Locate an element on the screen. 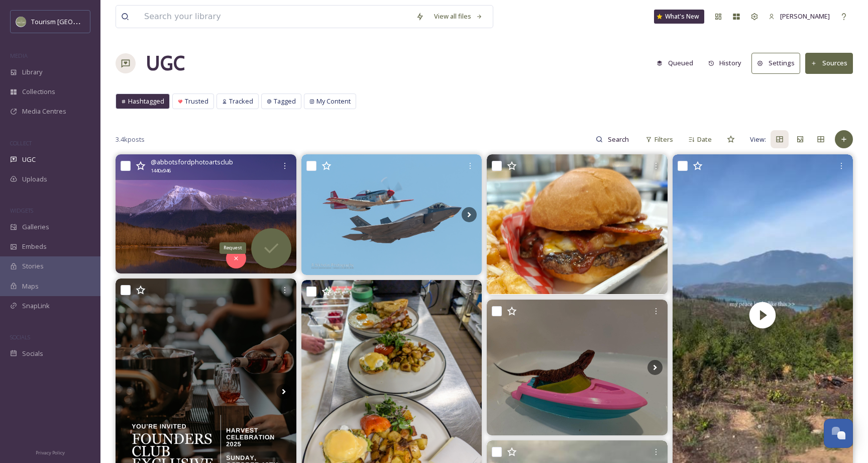 The image size is (868, 463). input: Search is located at coordinates (619, 139).